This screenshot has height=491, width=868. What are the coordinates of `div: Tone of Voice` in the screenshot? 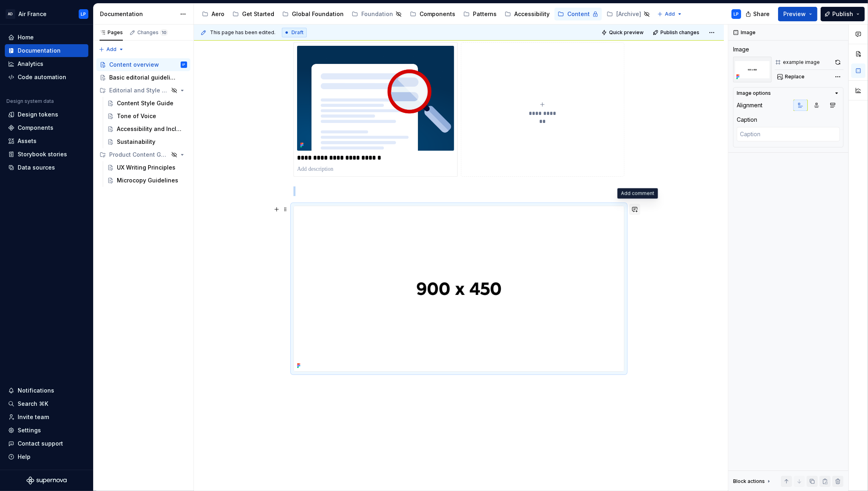 It's located at (137, 116).